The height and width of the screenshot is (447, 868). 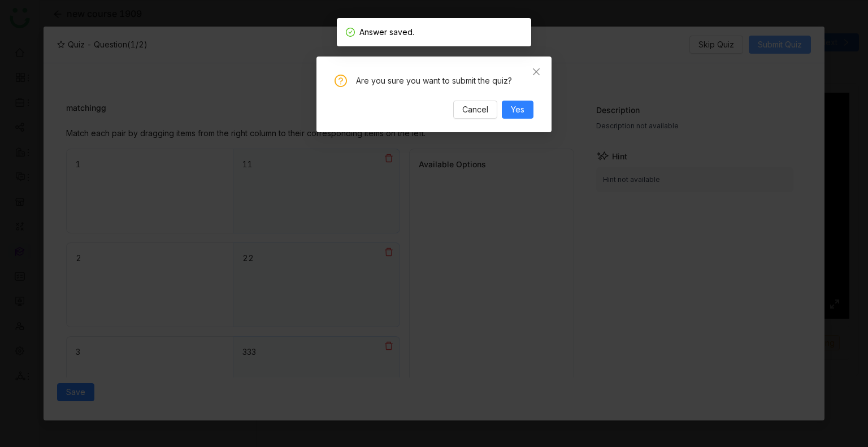 I want to click on button: Yes, so click(x=518, y=109).